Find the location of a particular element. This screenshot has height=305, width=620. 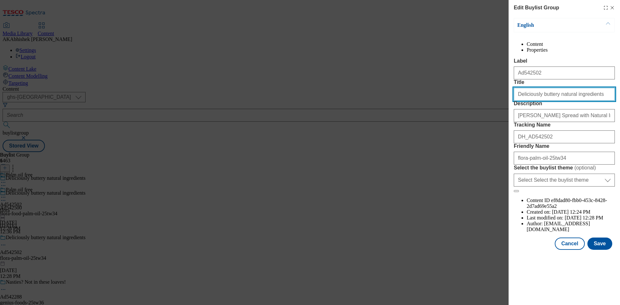

span: ( optional ) is located at coordinates (585, 168).